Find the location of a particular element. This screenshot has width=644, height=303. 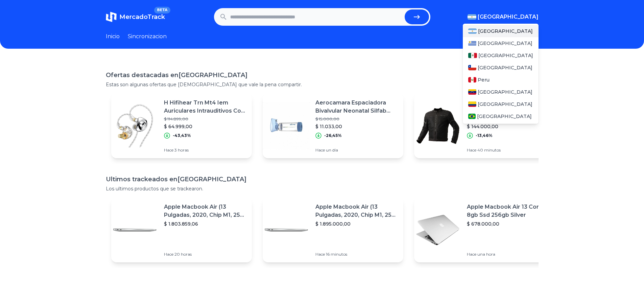

a: Inicio is located at coordinates (112, 36).